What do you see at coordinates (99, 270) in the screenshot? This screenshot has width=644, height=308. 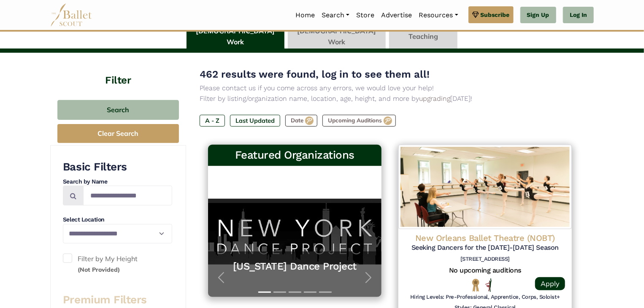 I see `small: (Not Provided)` at bounding box center [99, 270].